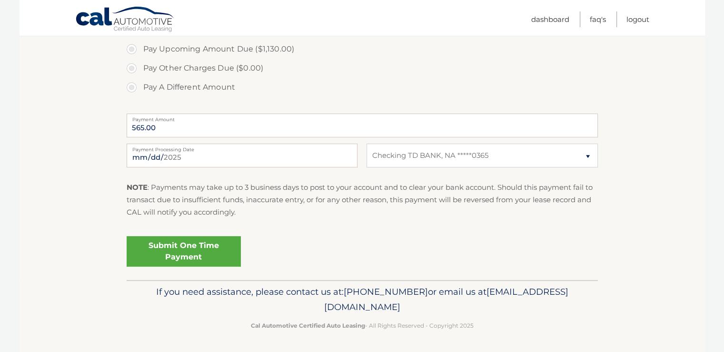  Describe the element at coordinates (362, 117) in the screenshot. I see `label: Payment Amount` at that location.